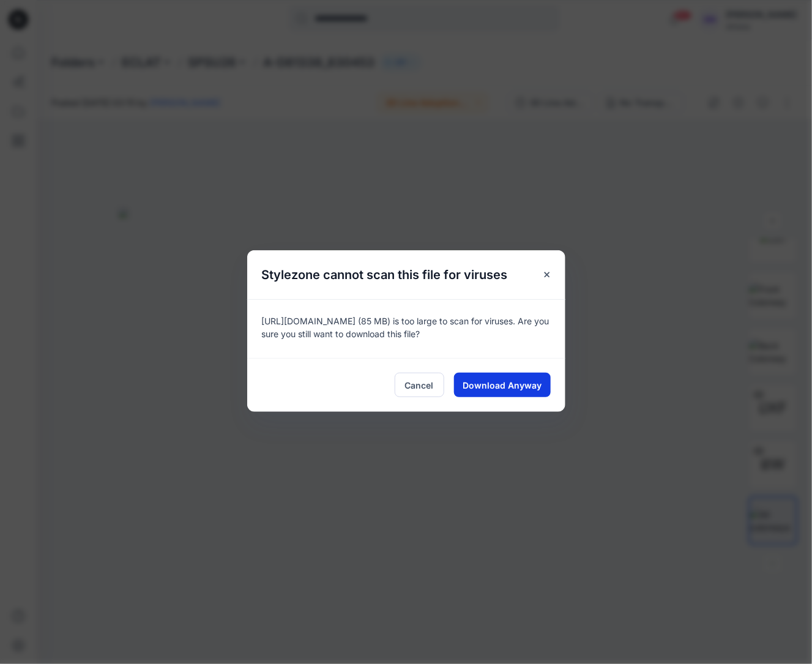 The width and height of the screenshot is (812, 664). Describe the element at coordinates (419, 385) in the screenshot. I see `span: Cancel` at that location.